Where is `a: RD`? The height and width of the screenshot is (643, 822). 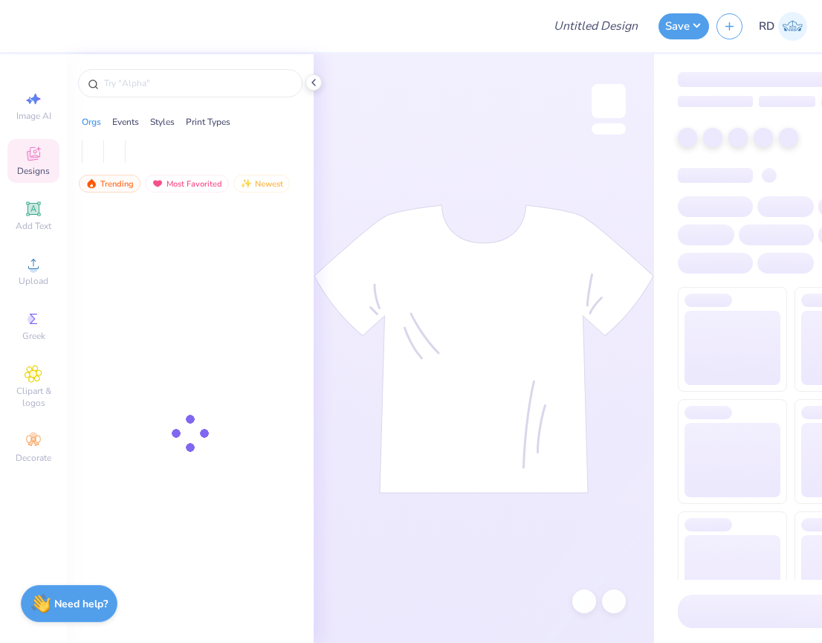 a: RD is located at coordinates (782, 26).